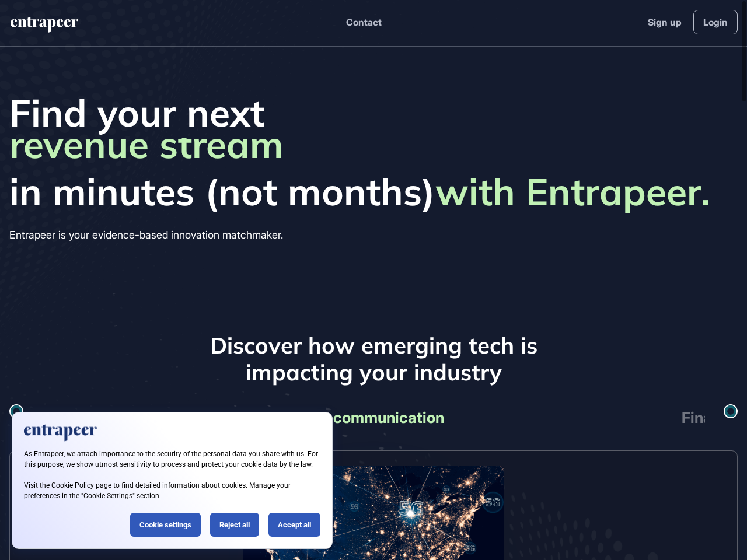  What do you see at coordinates (665, 22) in the screenshot?
I see `a: Sign up` at bounding box center [665, 22].